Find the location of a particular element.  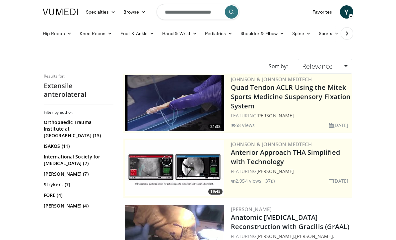

span: 21:38 is located at coordinates (215, 127).